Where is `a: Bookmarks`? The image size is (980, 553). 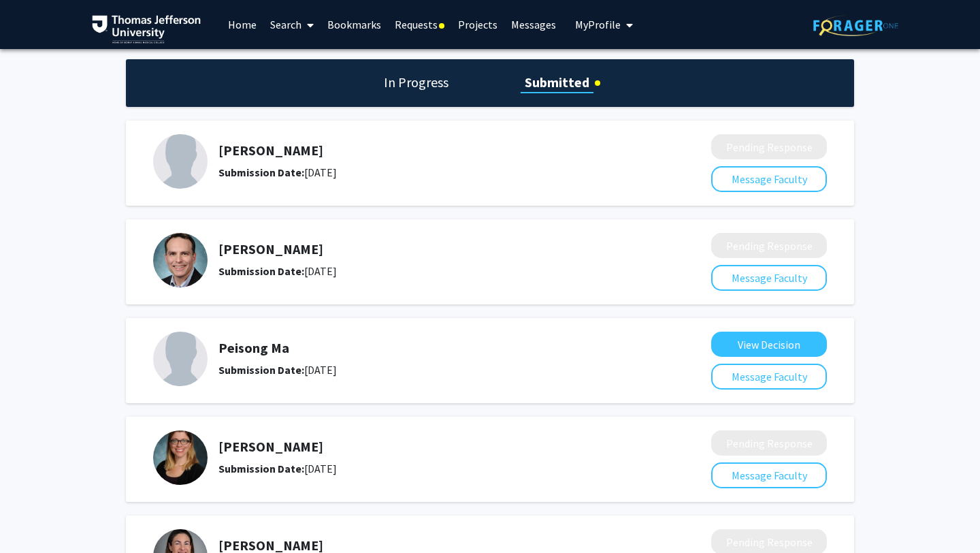 a: Bookmarks is located at coordinates (354, 25).